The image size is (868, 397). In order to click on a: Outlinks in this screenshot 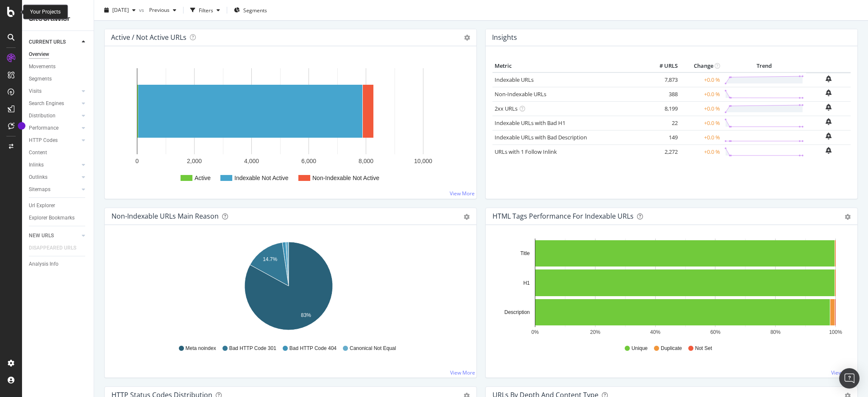, I will do `click(54, 177)`.